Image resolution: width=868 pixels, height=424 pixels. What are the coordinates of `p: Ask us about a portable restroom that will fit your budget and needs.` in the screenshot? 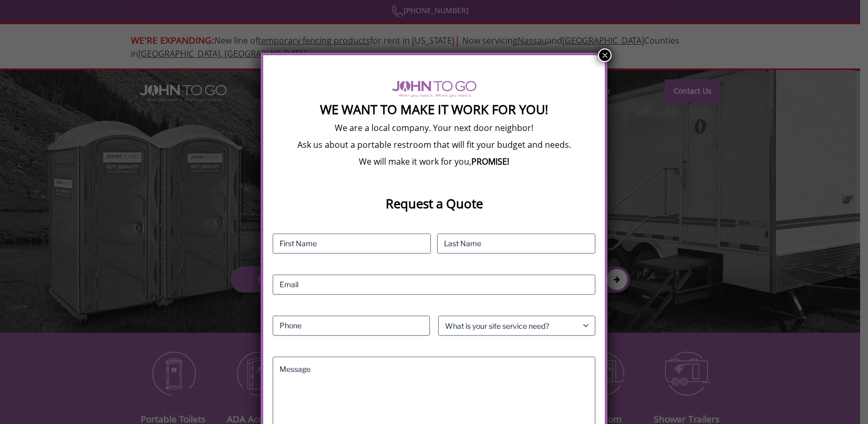 It's located at (434, 144).